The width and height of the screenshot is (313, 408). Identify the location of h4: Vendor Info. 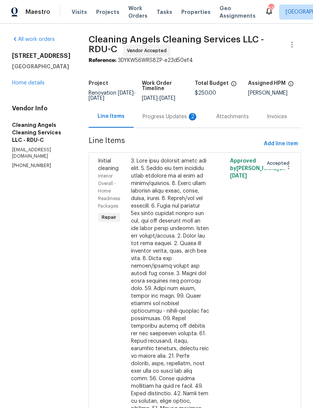
(41, 108).